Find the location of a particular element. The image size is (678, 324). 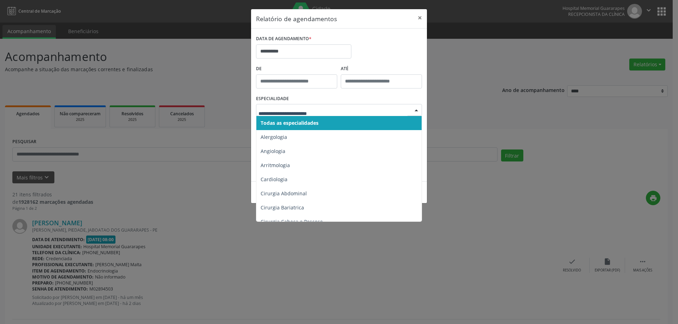

label: De is located at coordinates (296, 69).